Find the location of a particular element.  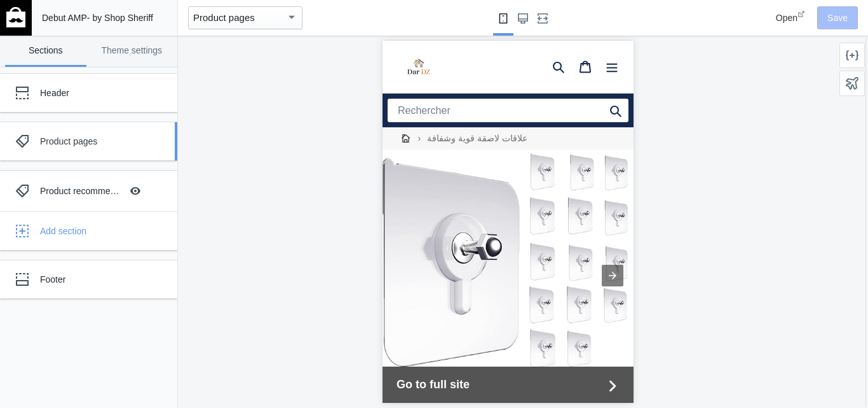

img: main-logo_60x60_white.png is located at coordinates (16, 17).